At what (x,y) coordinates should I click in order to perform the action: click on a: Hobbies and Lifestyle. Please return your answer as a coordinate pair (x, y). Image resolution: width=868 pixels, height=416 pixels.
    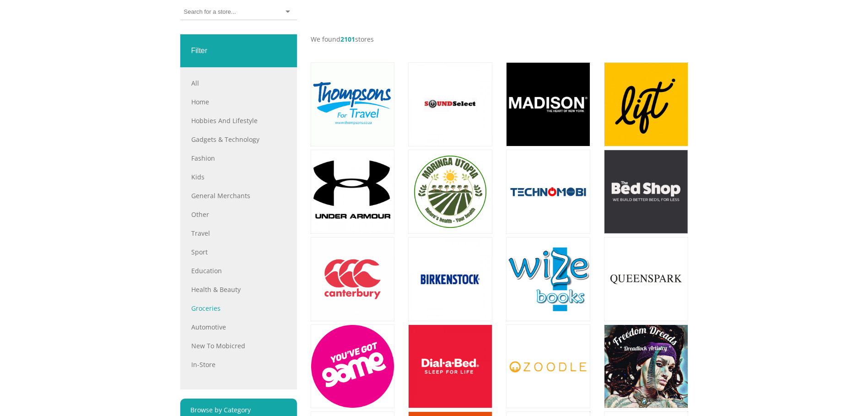
    Looking at the image, I should click on (239, 120).